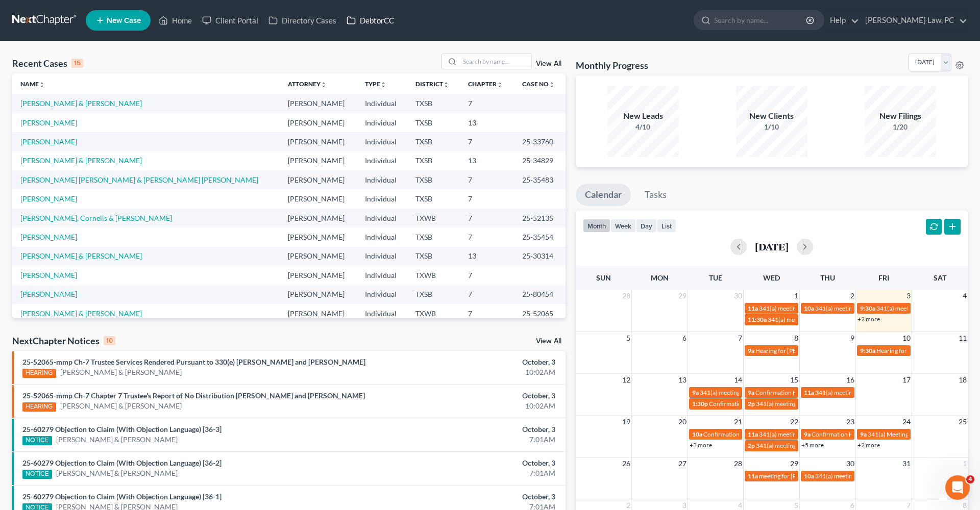 The width and height of the screenshot is (980, 510). What do you see at coordinates (433, 313) in the screenshot?
I see `td: TXWB` at bounding box center [433, 313].